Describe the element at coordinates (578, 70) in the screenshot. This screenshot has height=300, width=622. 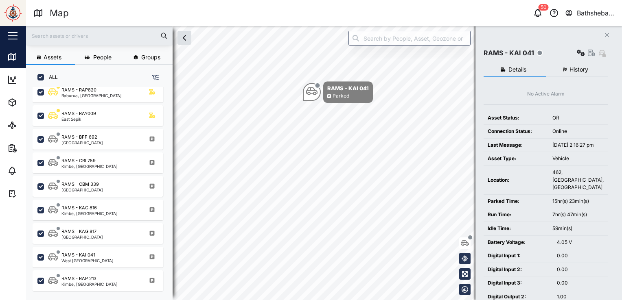
I see `span: History` at that location.